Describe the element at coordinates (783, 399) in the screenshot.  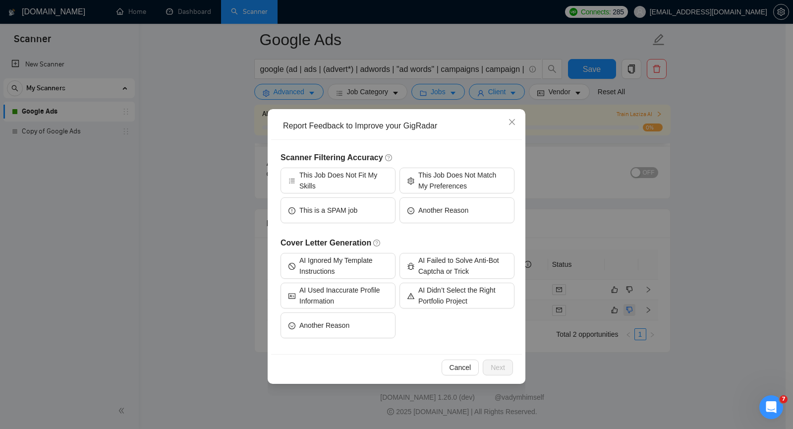
I see `span: 7` at that location.